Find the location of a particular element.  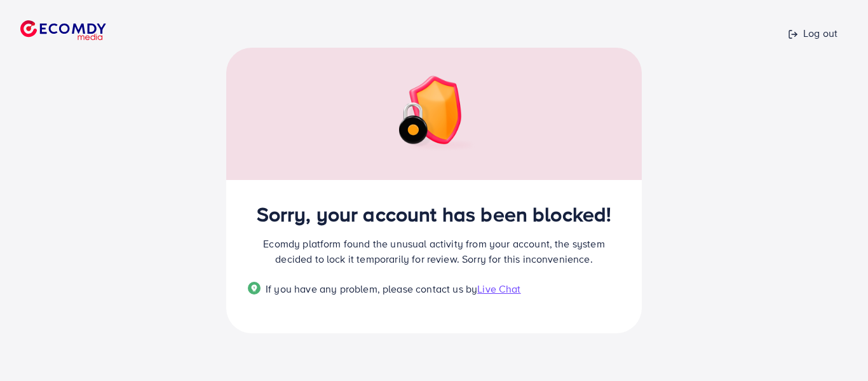

a: logo is located at coordinates (84, 30).